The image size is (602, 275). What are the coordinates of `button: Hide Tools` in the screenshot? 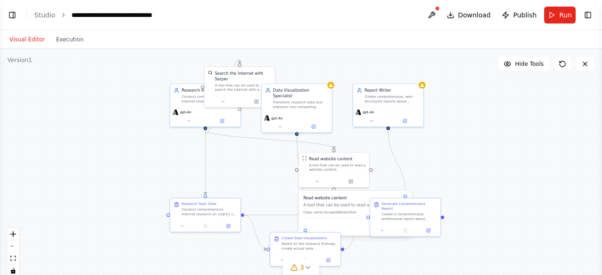 It's located at (524, 64).